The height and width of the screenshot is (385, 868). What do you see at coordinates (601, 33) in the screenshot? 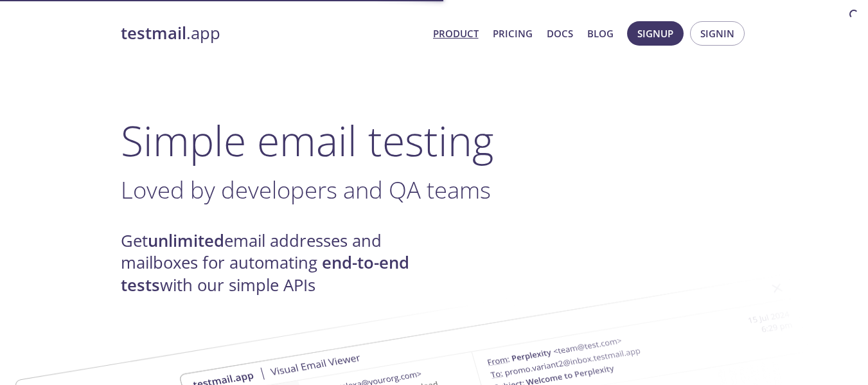
I see `a: Blog` at bounding box center [601, 33].